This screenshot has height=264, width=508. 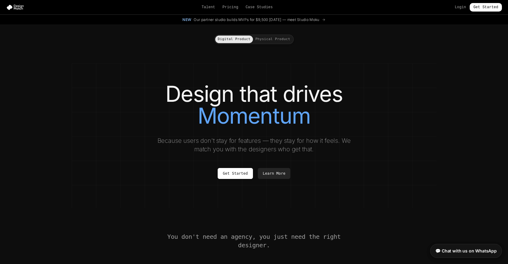 What do you see at coordinates (460, 7) in the screenshot?
I see `a: Login` at bounding box center [460, 7].